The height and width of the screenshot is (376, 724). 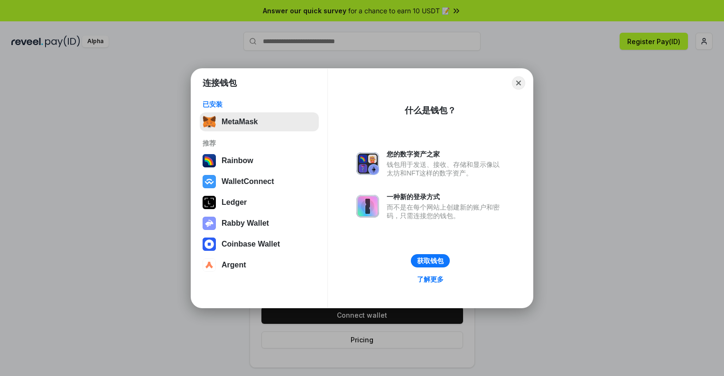 What do you see at coordinates (250, 244) in the screenshot?
I see `div: Coinbase Wallet` at bounding box center [250, 244].